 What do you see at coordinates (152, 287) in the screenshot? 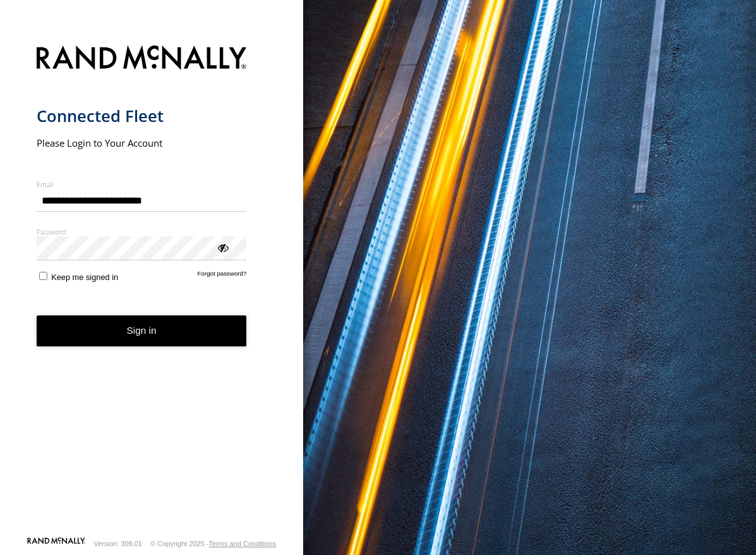
I see `form: main` at bounding box center [152, 287].